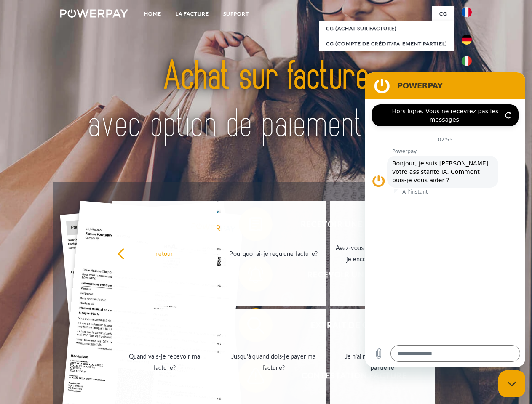  What do you see at coordinates (94, 13) in the screenshot?
I see `img: logo-powerpay-white.svg` at bounding box center [94, 13].